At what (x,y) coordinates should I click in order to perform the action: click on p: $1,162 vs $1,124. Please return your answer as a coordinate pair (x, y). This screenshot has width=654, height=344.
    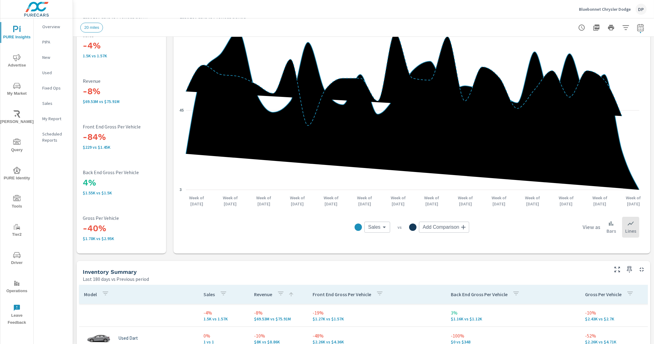
    Looking at the image, I should click on (513, 319).